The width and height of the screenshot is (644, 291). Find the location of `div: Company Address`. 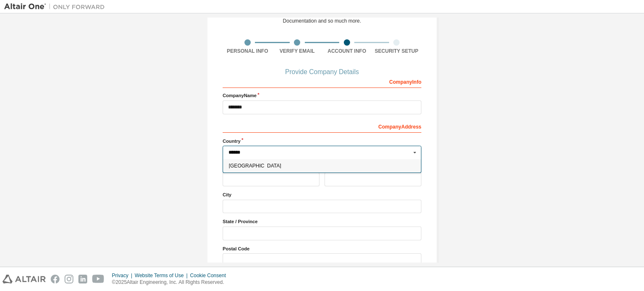

div: Company Address is located at coordinates (322, 126).